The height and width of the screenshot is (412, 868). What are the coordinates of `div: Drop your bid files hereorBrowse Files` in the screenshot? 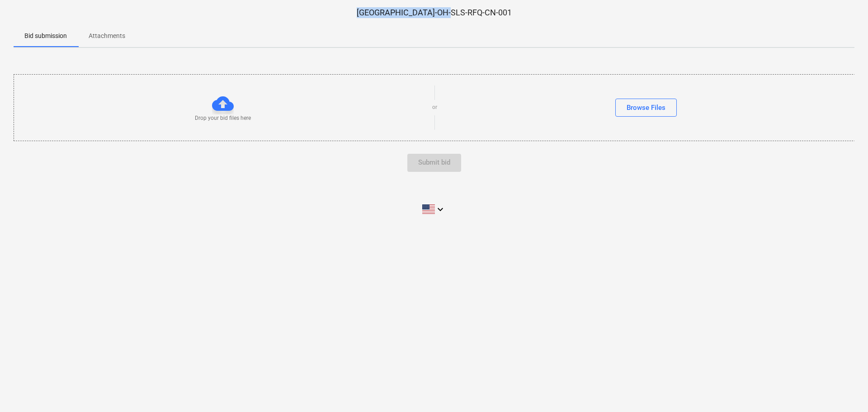 It's located at (435, 107).